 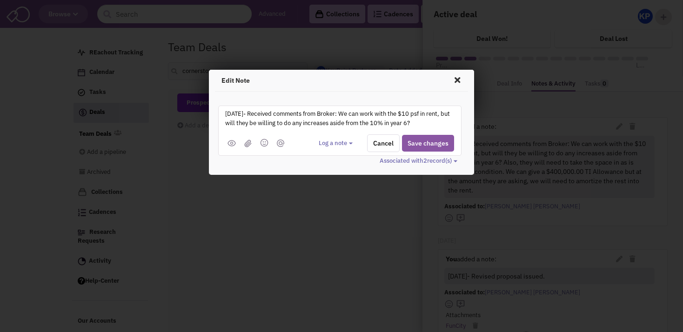 I want to click on img: (jpg,png,gif,doc,docx,xls,xlsx,pdf,txt), so click(x=248, y=143).